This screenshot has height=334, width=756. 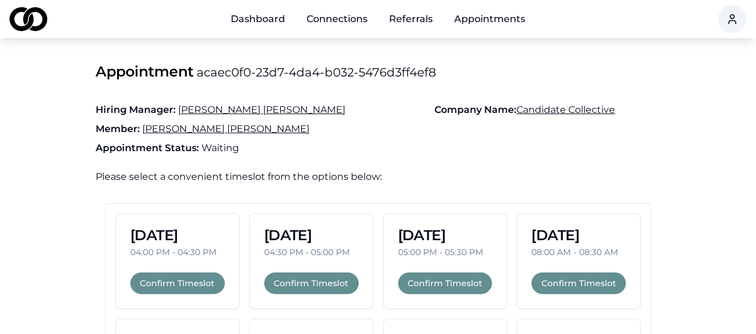 I want to click on p: waiting, so click(x=378, y=151).